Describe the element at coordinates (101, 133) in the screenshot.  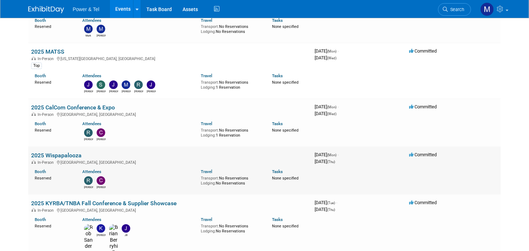
I see `img: Chad Smith` at that location.